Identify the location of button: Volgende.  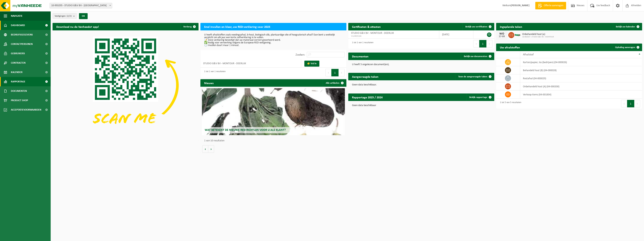
(211, 149).